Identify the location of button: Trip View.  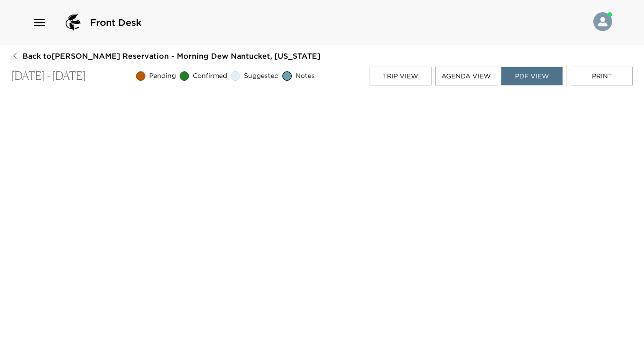
(401, 76).